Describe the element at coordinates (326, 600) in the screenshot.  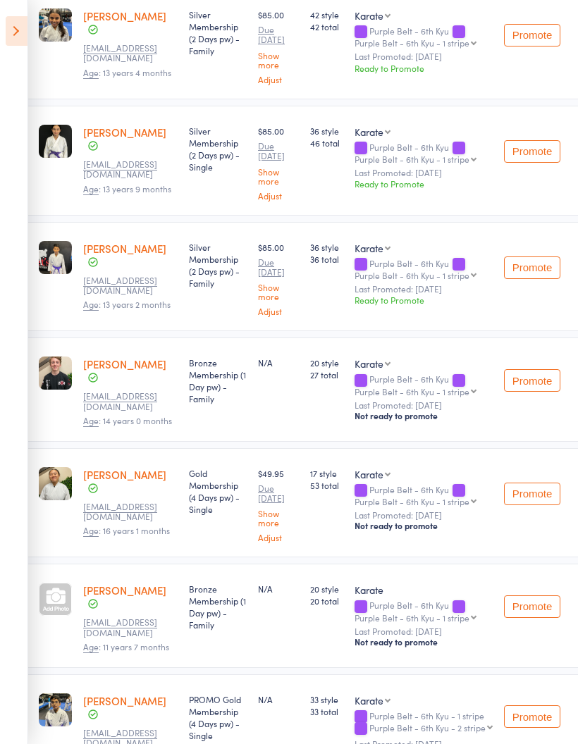
I see `span: 20 total` at that location.